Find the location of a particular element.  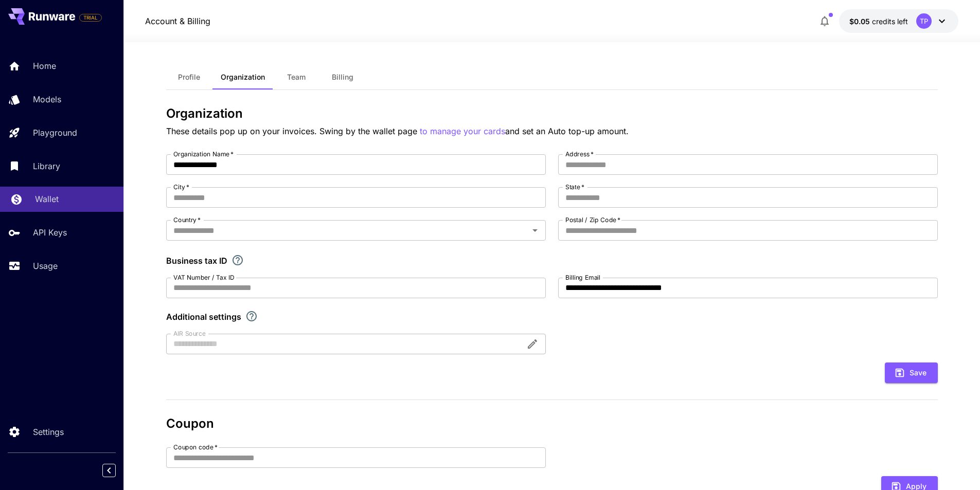

p: to manage your cards is located at coordinates (463, 131).